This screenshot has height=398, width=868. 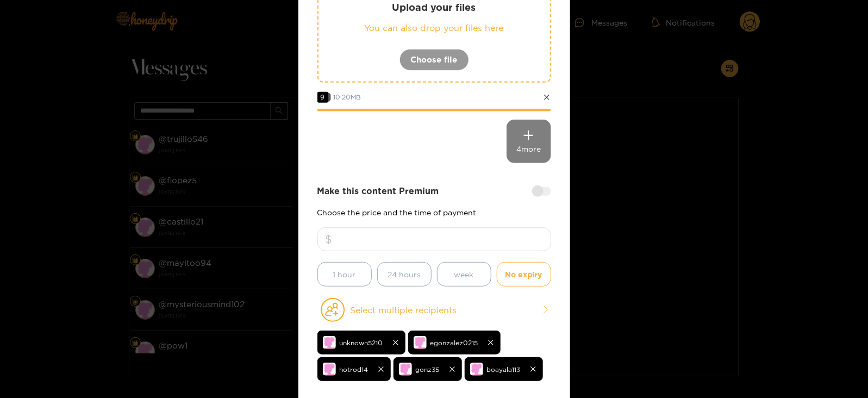 I want to click on p: You can also drop your files here, so click(x=434, y=28).